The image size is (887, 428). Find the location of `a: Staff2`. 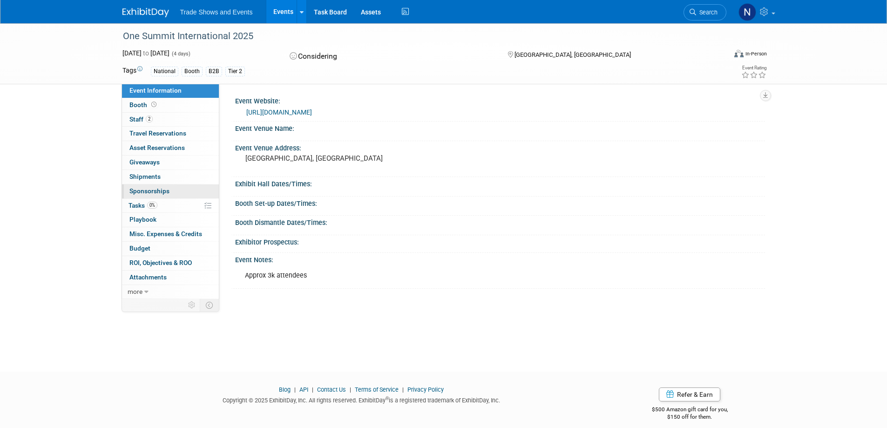

a: Staff2 is located at coordinates (170, 120).